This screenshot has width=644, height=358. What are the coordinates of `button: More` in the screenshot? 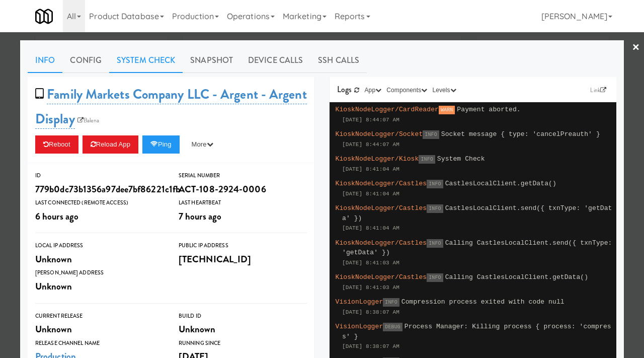 It's located at (202, 144).